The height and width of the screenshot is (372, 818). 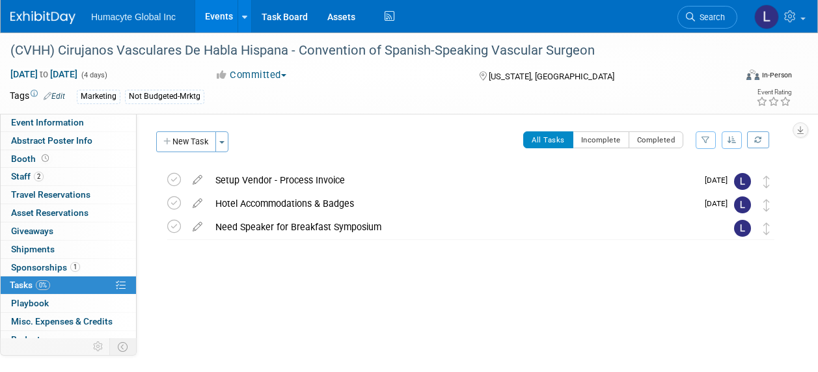 I want to click on a: Travel Reservations, so click(x=68, y=195).